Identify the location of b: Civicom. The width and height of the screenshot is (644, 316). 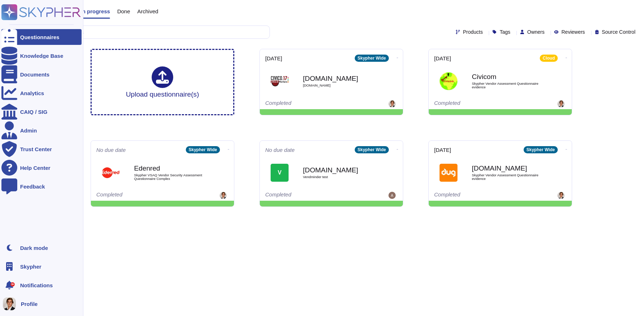
(508, 77).